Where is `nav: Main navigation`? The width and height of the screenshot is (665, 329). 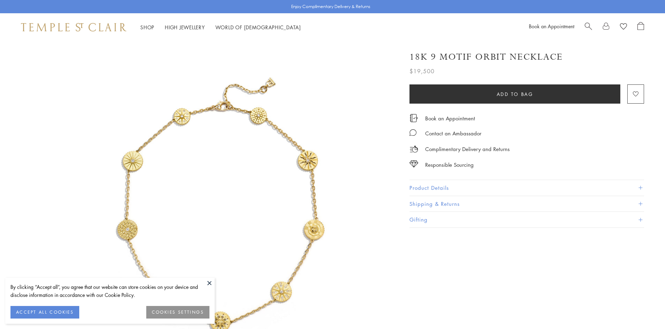
nav: Main navigation is located at coordinates (220, 27).